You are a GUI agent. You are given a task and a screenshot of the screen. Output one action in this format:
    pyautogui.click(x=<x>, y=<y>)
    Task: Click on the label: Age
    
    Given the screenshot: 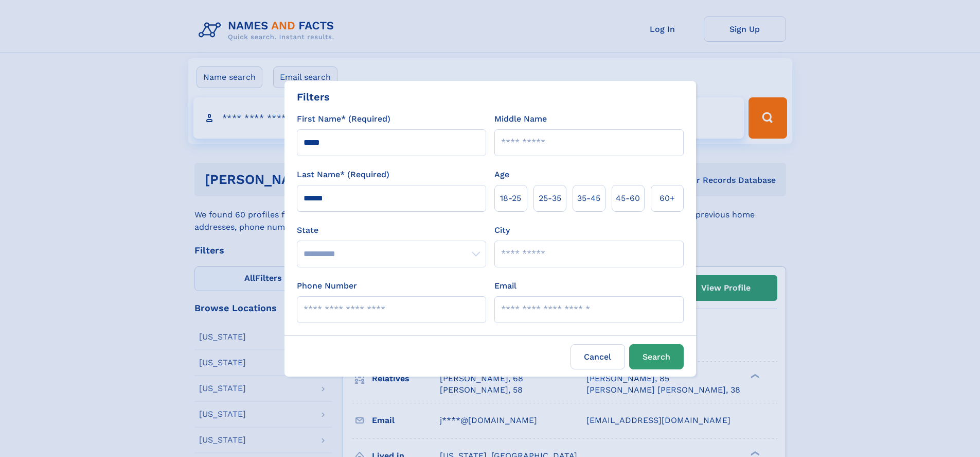 What is the action you would take?
    pyautogui.click(x=502, y=174)
    